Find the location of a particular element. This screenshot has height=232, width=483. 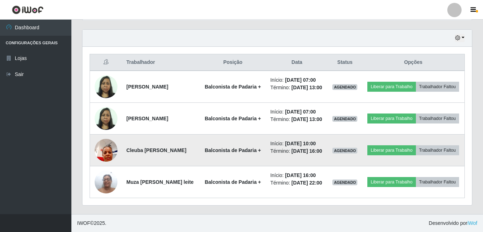

span: IWOF is located at coordinates (84, 223).